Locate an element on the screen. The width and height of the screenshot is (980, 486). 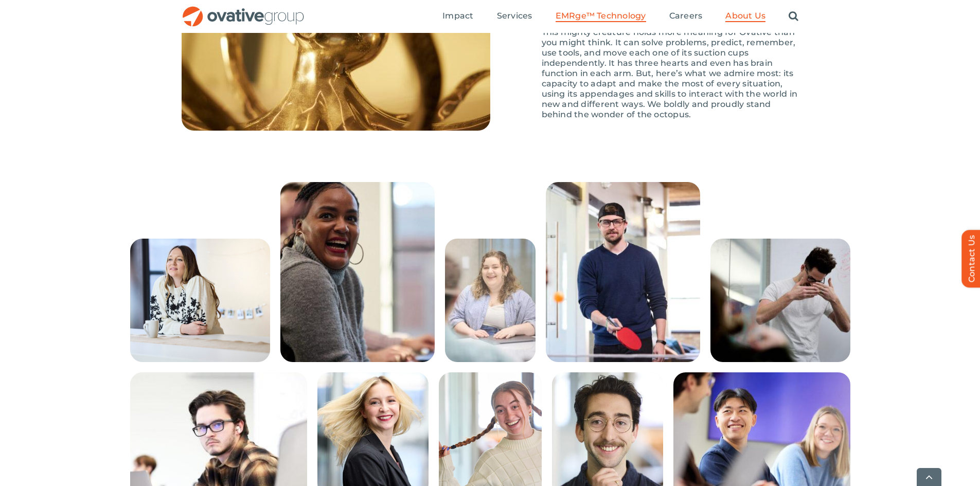
a: Careers is located at coordinates (685, 17).